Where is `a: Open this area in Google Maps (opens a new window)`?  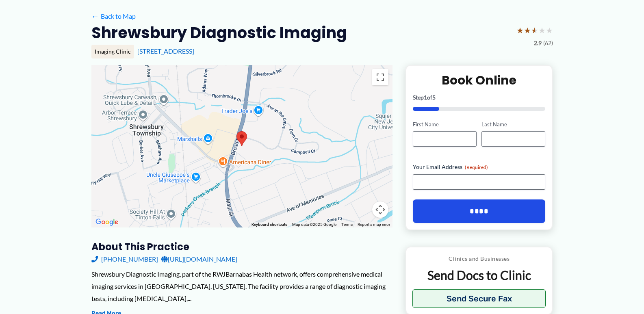 a: Open this area in Google Maps (opens a new window) is located at coordinates (107, 222).